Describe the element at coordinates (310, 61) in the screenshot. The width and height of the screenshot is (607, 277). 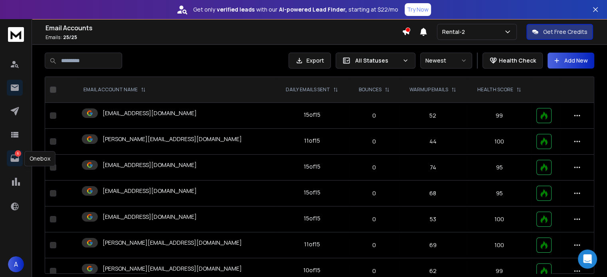
I see `button: Export` at that location.